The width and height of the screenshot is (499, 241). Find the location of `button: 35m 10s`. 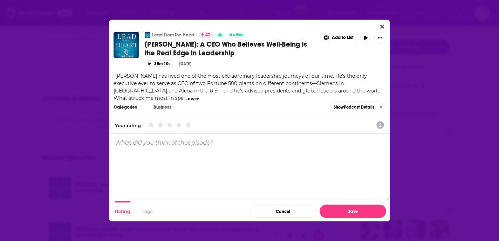

button: 35m 10s is located at coordinates (159, 63).